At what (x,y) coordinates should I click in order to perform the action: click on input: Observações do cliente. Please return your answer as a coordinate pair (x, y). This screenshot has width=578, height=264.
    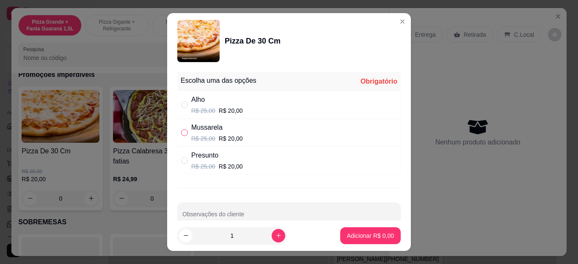
    Looking at the image, I should click on (289, 218).